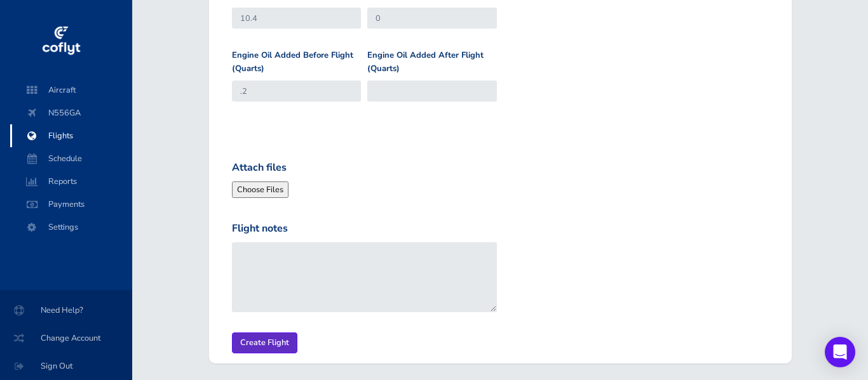  What do you see at coordinates (71, 90) in the screenshot?
I see `span: Aircraft` at bounding box center [71, 90].